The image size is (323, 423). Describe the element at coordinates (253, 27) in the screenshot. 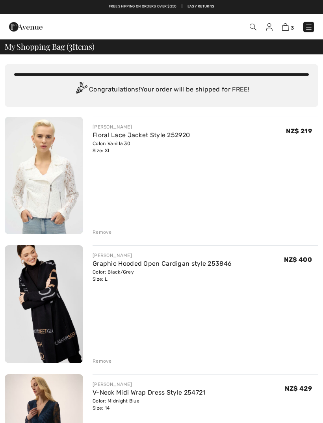

I see `img: Search` at that location.